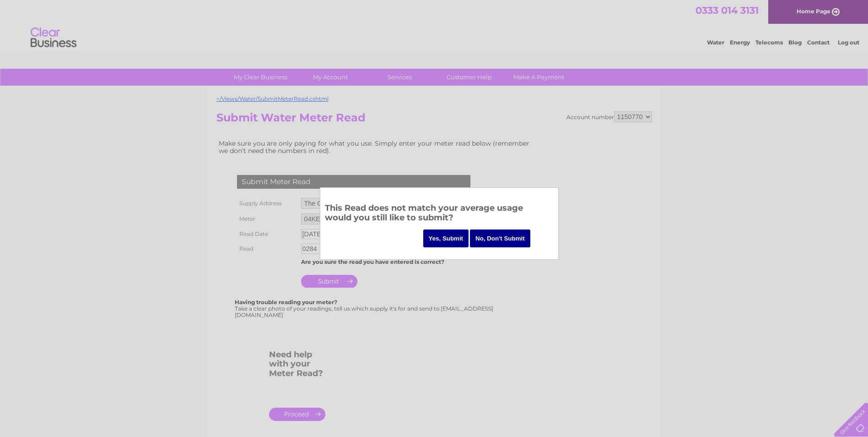 The width and height of the screenshot is (868, 437). I want to click on input: No, Don't Submit, so click(500, 238).